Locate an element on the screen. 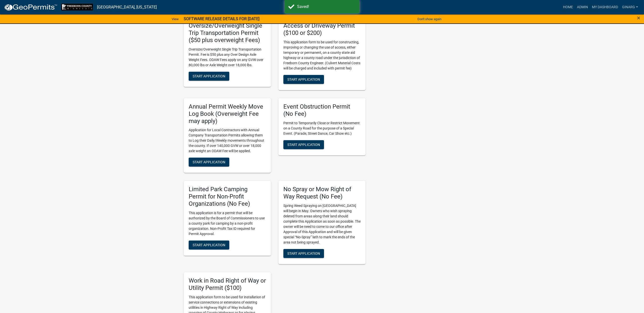  a: Admin is located at coordinates (582, 7).